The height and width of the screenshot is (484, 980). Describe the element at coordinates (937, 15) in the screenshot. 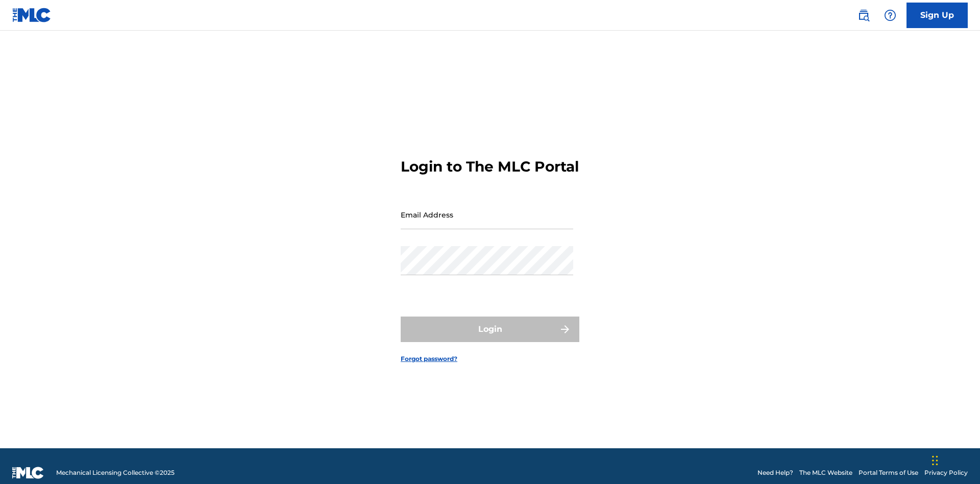

I see `a: Sign Up` at that location.